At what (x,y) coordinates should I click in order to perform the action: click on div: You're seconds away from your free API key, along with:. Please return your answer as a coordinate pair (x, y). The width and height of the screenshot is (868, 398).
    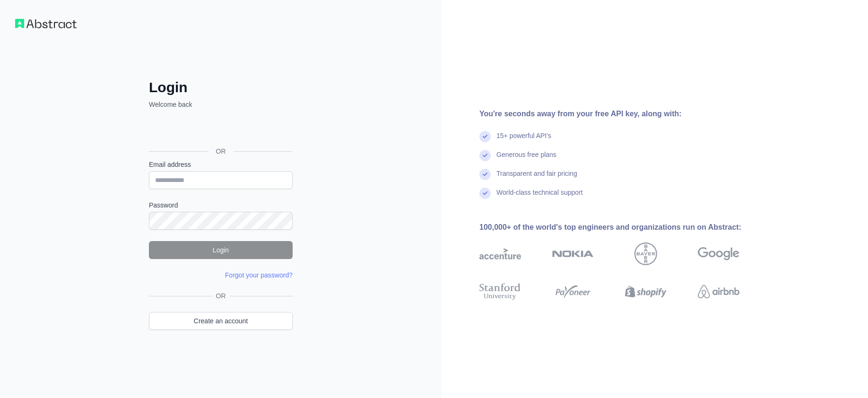
    Looking at the image, I should click on (625, 114).